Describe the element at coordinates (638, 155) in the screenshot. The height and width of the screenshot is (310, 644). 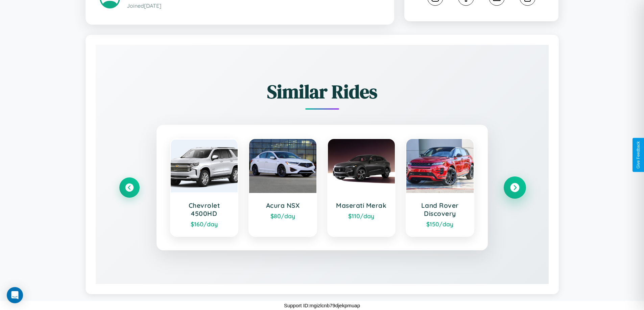
I see `div: Give Feedback` at that location.